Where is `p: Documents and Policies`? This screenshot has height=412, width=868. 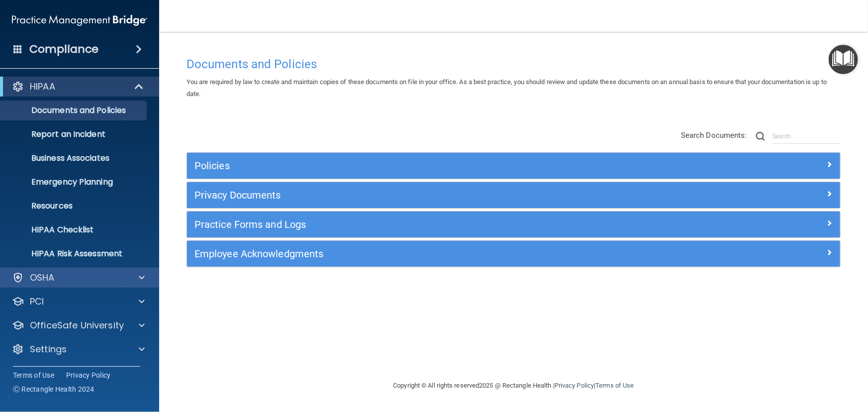
p: Documents and Policies is located at coordinates (74, 110).